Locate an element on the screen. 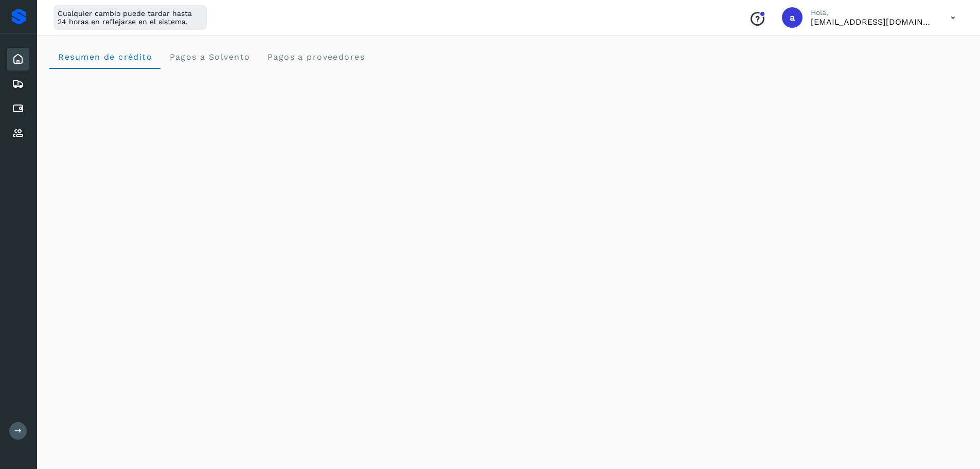 The width and height of the screenshot is (980, 469). div: Proveedores is located at coordinates (18, 133).